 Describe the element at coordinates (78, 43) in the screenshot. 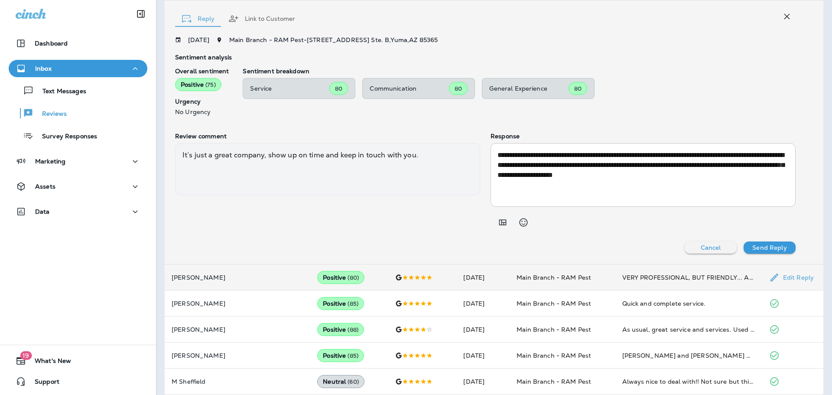

I see `button: Dashboard` at that location.